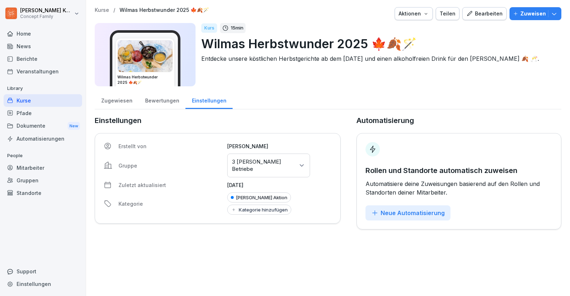  What do you see at coordinates (43, 33) in the screenshot?
I see `a: Home` at bounding box center [43, 33].